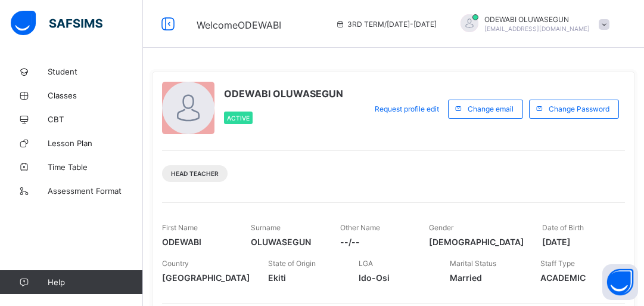 Image resolution: width=644 pixels, height=306 pixels. I want to click on span: session/term information, so click(386, 24).